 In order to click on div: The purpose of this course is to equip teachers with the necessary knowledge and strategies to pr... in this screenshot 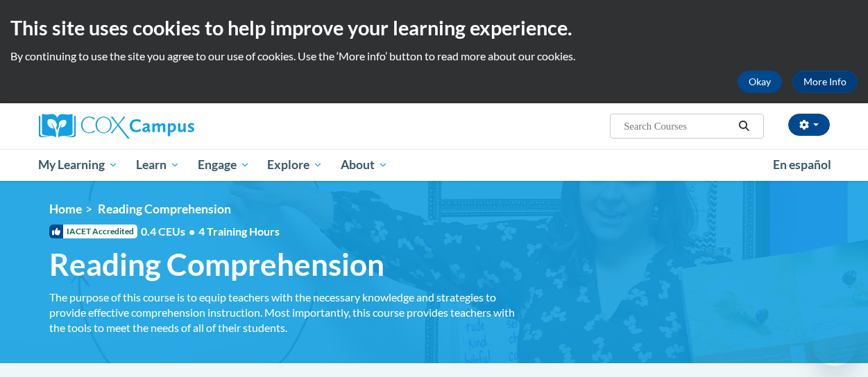, I will do `click(288, 313)`.